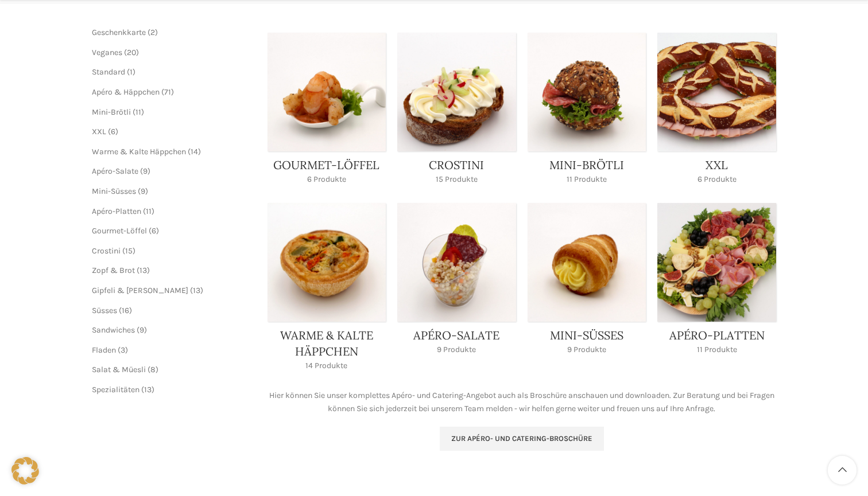 The width and height of the screenshot is (868, 496). I want to click on a: Product category crostini, so click(456, 112).